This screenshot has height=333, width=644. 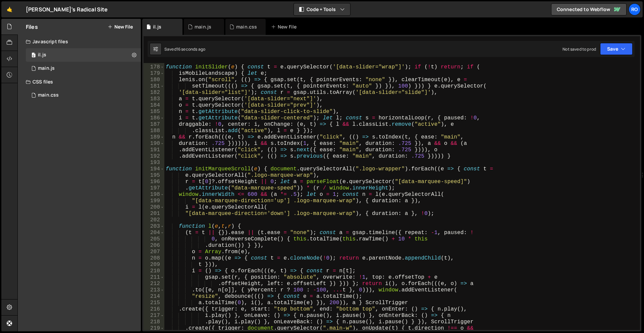 I want to click on div: 214, so click(x=154, y=297).